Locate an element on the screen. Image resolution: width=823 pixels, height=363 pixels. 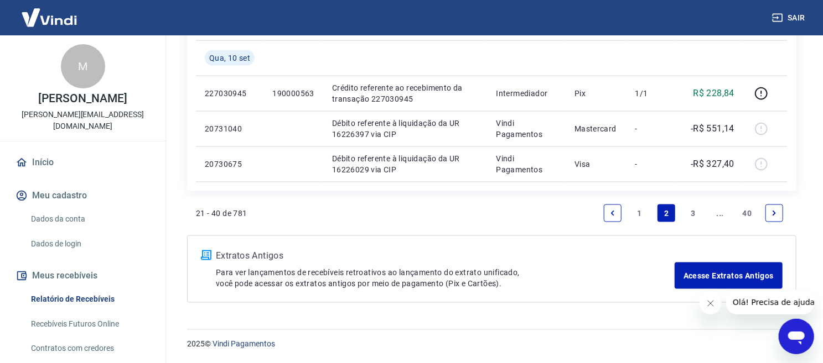
a: Jump forward is located at coordinates (720, 214).